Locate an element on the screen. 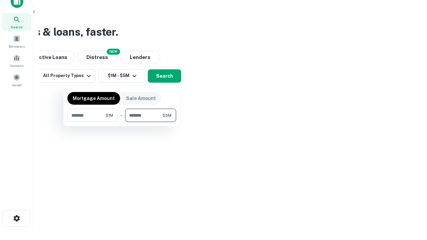  span: $5M is located at coordinates (167, 115).